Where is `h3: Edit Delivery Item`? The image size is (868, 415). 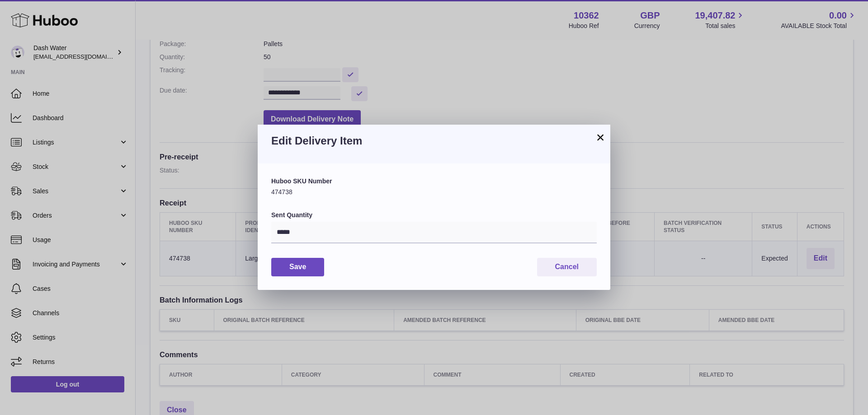 h3: Edit Delivery Item is located at coordinates (434, 141).